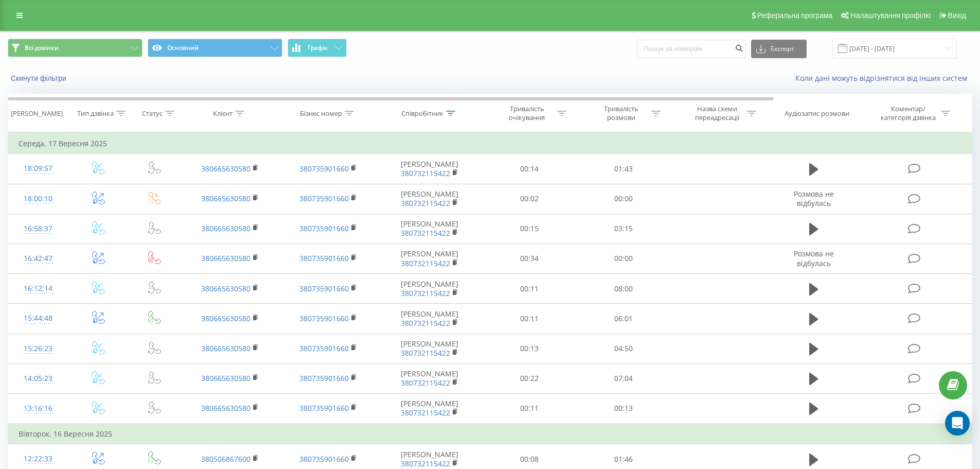 The height and width of the screenshot is (469, 980). I want to click on td: Середа, 17 Вересня 2025, so click(490, 144).